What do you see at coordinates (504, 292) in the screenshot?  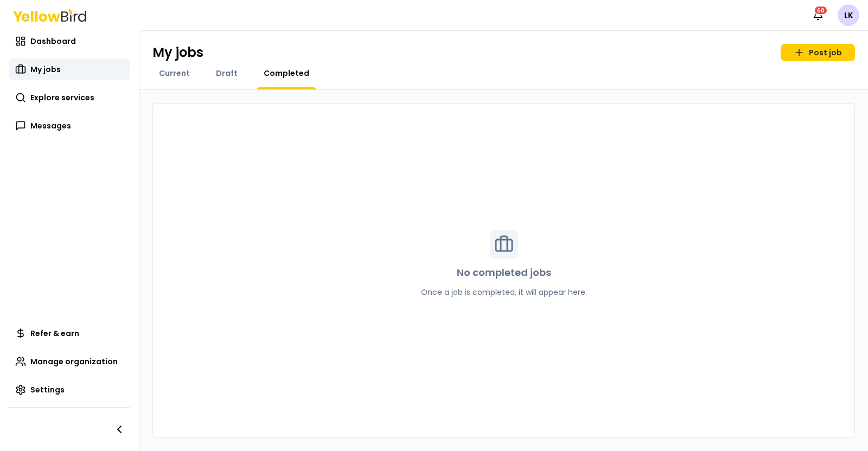 I see `p: Once a job is completed, it will appear here.` at bounding box center [504, 292].